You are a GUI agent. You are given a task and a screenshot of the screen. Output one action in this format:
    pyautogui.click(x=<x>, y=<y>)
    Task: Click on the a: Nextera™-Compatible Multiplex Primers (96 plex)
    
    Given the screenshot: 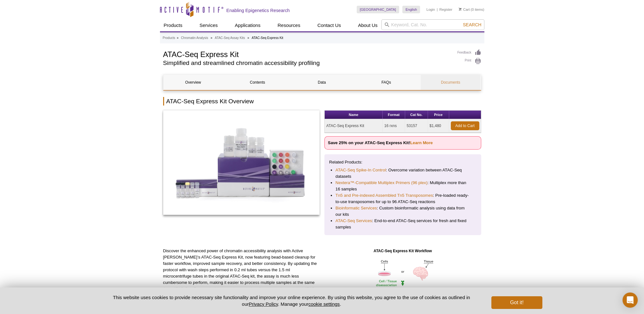 What is the action you would take?
    pyautogui.click(x=382, y=183)
    